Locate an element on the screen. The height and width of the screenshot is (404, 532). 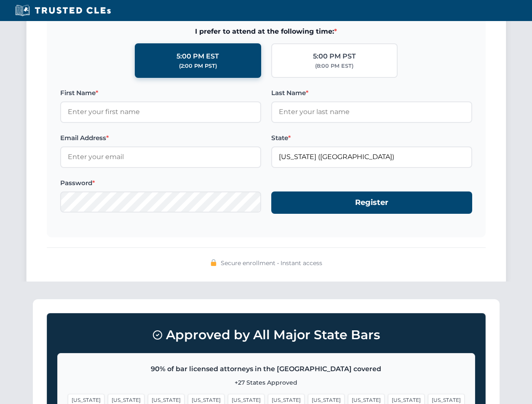
div: 5:00 PM EST is located at coordinates (198, 57).